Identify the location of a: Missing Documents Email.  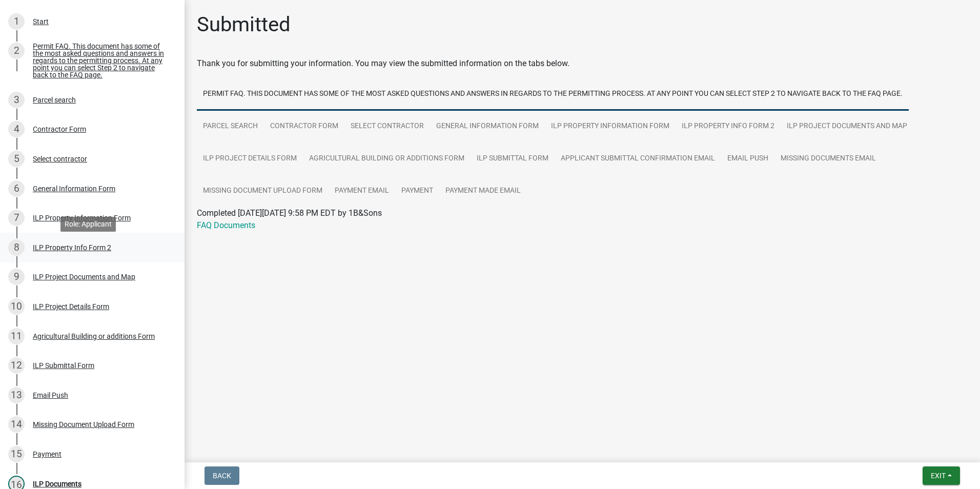
(829, 159).